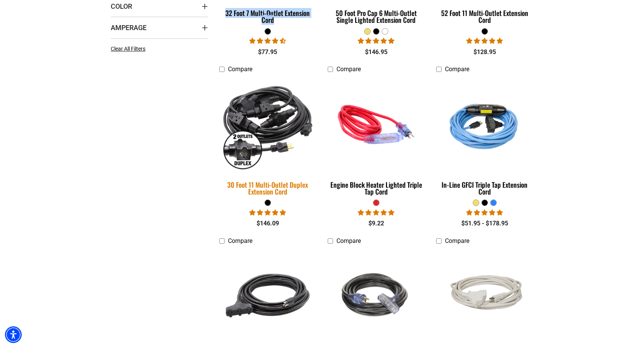 Image resolution: width=644 pixels, height=348 pixels. I want to click on div: Engine Block Heater Lighted Triple Tap Cord, so click(376, 188).